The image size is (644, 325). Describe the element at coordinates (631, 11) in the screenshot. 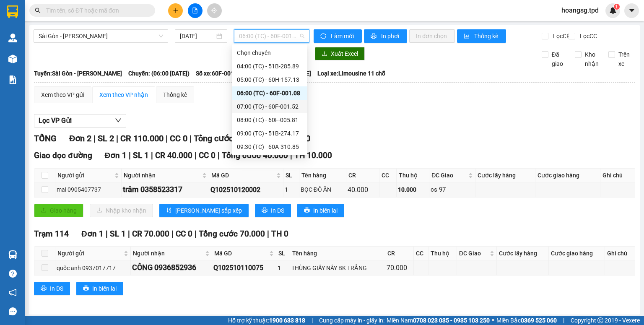

I see `button: caret-down` at that location.